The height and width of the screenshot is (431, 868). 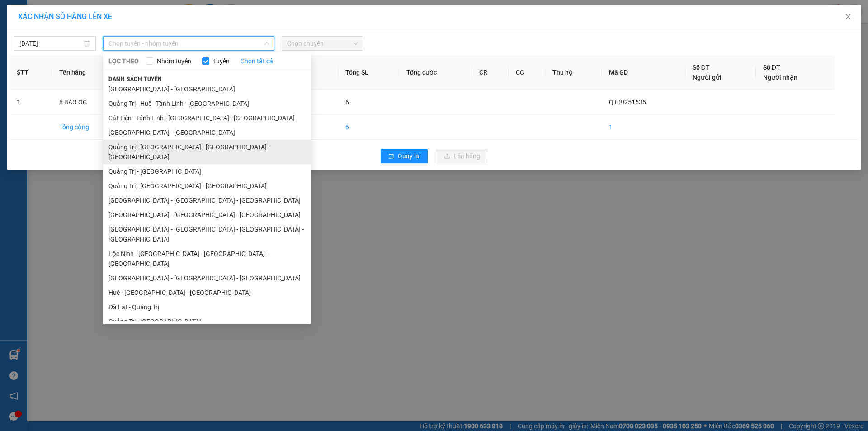 What do you see at coordinates (267, 43) in the screenshot?
I see `span: down` at bounding box center [267, 43].